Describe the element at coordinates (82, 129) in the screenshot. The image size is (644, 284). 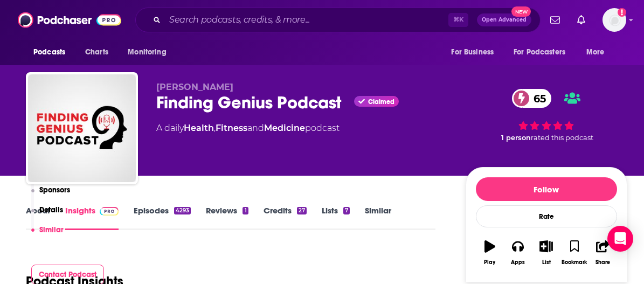
I see `a: Finding Genius Podcast` at that location.